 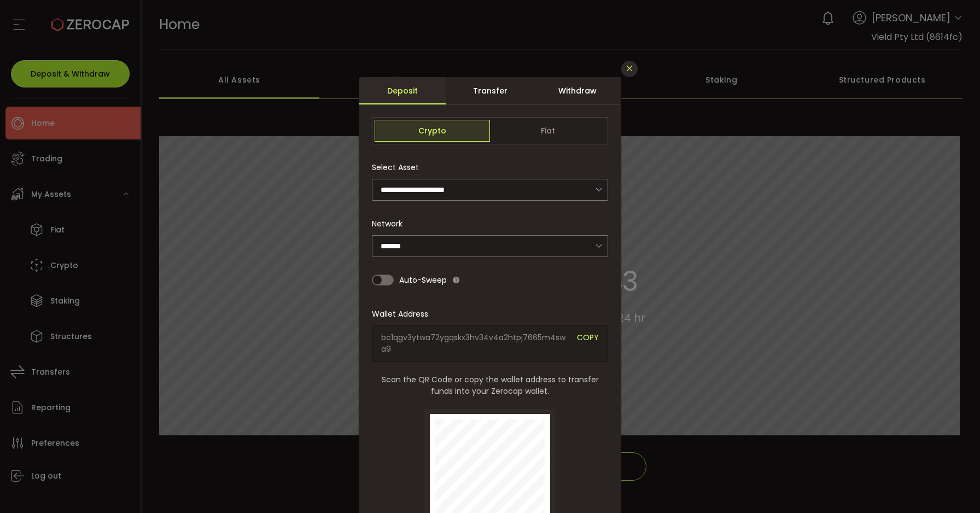 I want to click on span: COPY, so click(x=588, y=343).